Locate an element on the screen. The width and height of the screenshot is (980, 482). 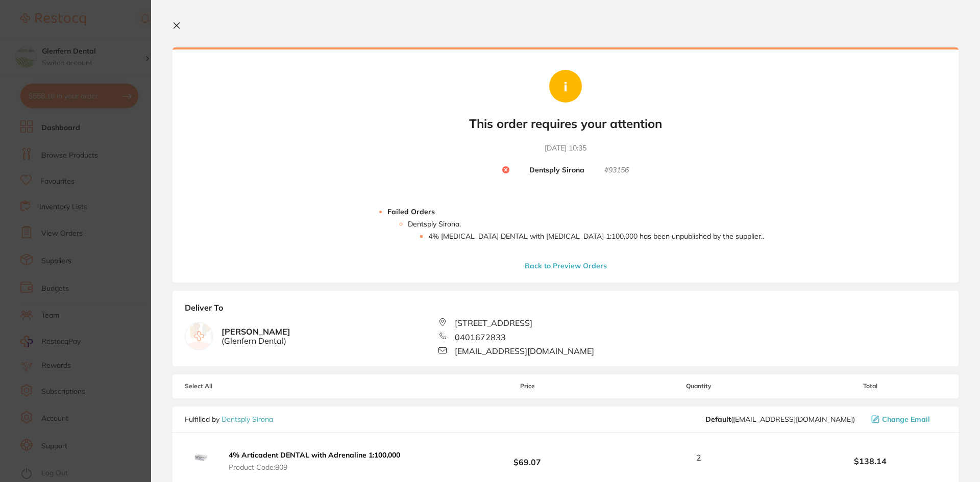
span: 0401672833 is located at coordinates (480, 337).